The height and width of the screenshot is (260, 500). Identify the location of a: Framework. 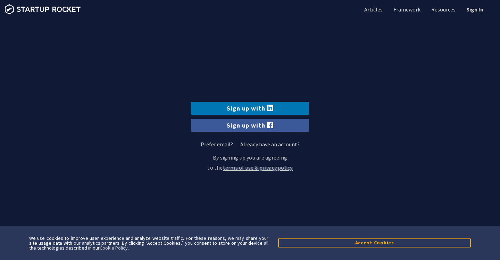
(406, 9).